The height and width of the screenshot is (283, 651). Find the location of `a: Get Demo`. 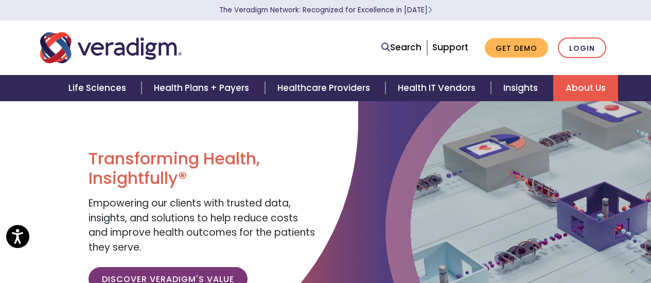

a: Get Demo is located at coordinates (516, 48).